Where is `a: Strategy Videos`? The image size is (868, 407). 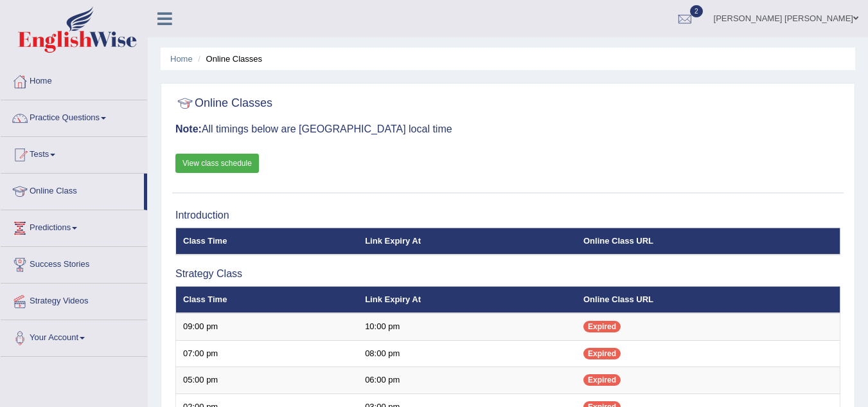 a: Strategy Videos is located at coordinates (74, 299).